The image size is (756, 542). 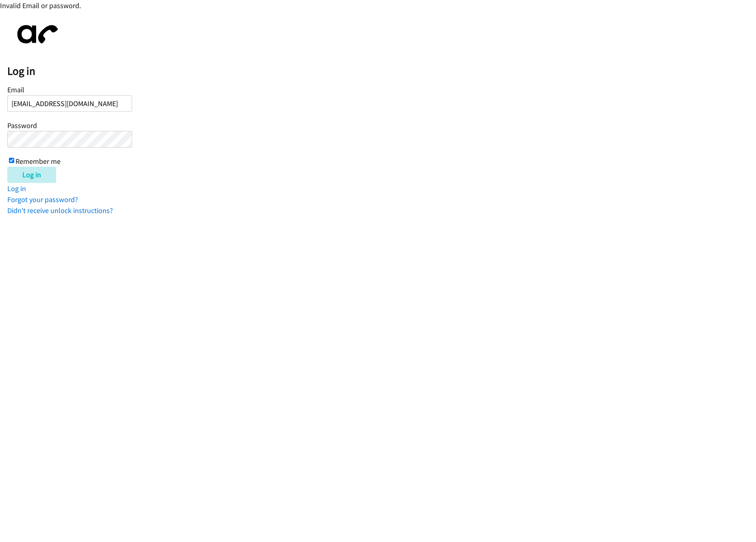 What do you see at coordinates (38, 161) in the screenshot?
I see `label: Remember me` at bounding box center [38, 161].